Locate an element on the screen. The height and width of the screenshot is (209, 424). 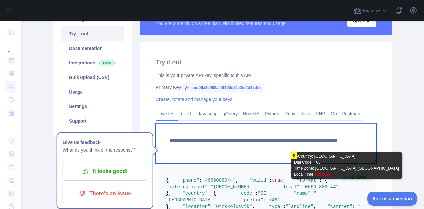
a: Python is located at coordinates (272, 114).